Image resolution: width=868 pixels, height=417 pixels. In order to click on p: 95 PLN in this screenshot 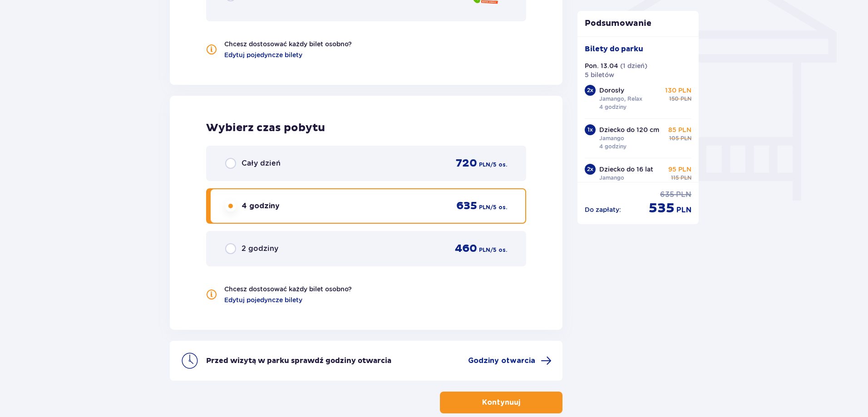, I will do `click(680, 169)`.